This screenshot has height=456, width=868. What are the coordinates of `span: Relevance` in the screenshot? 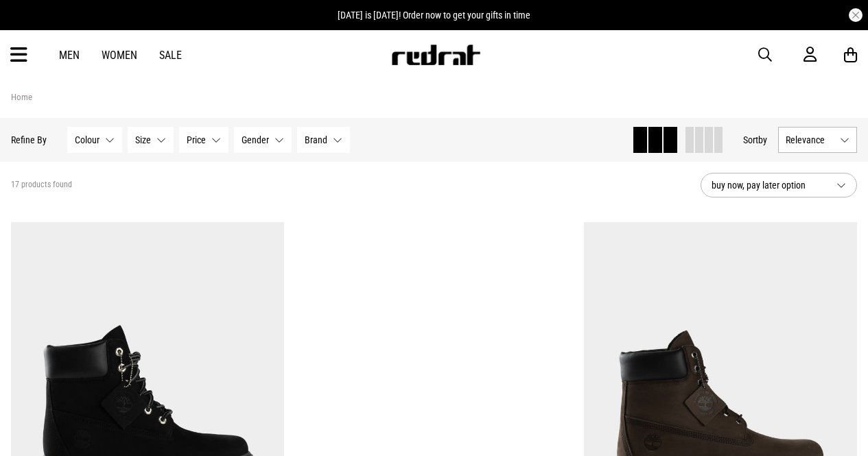 It's located at (810, 140).